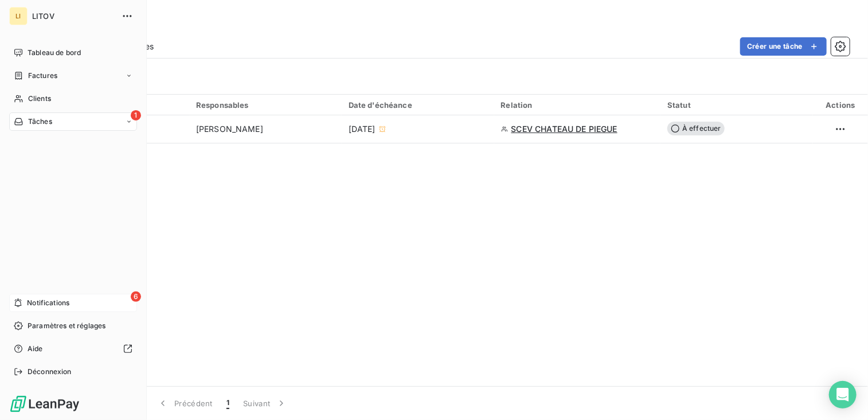  What do you see at coordinates (41, 122) in the screenshot?
I see `span: Tâches` at bounding box center [41, 122].